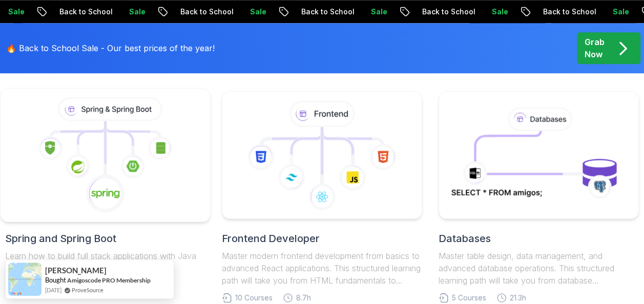 This screenshot has height=304, width=644. Describe the element at coordinates (25, 279) in the screenshot. I see `img: provesource social proof notification image` at that location.